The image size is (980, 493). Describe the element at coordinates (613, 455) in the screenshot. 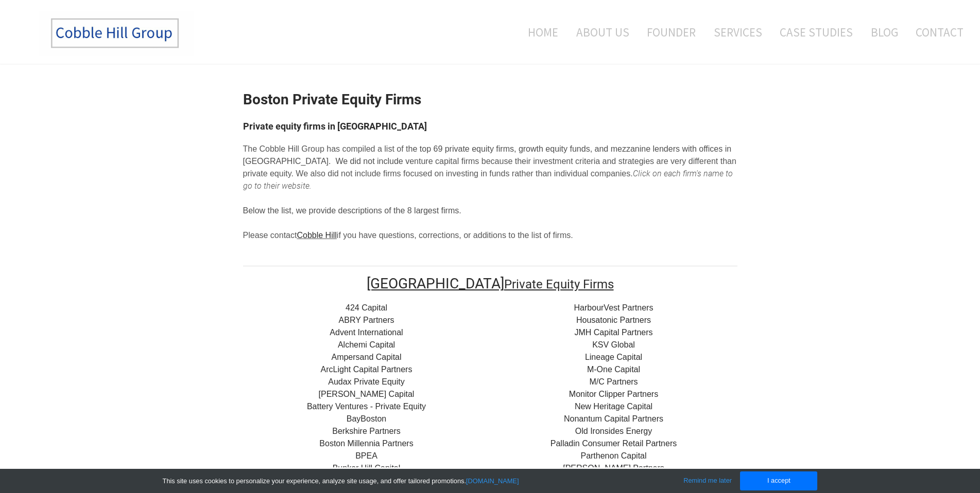

I see `a: ​Parthenon Capital` at that location.